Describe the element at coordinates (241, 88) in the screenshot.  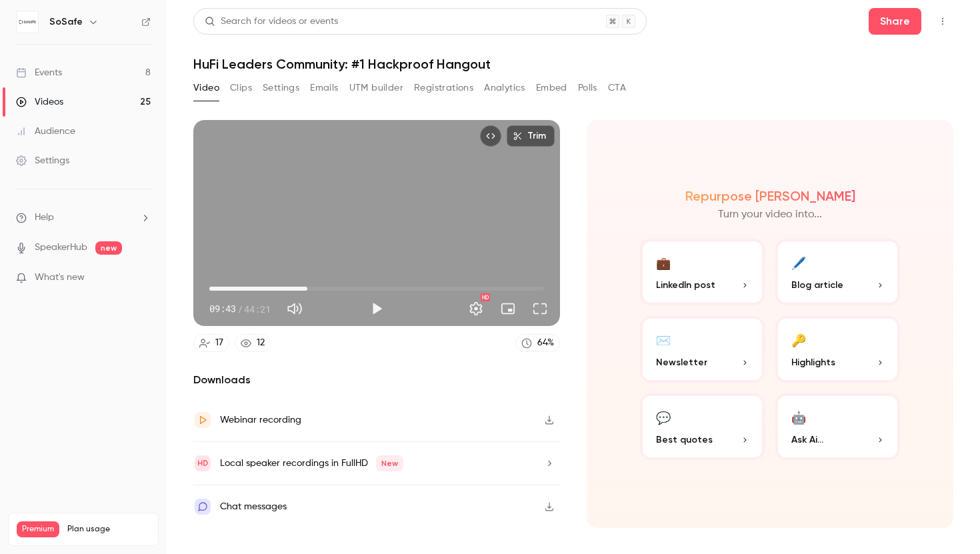
I see `button: Clips` at that location.